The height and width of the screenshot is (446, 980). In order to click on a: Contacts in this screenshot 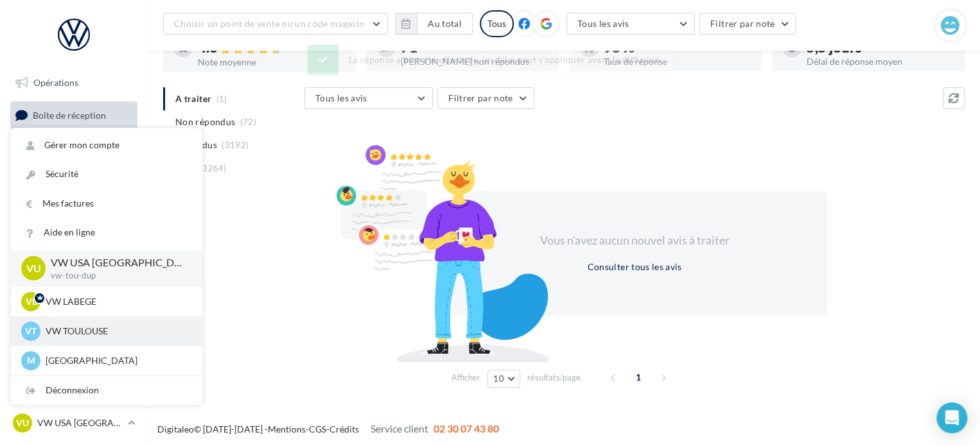, I will do `click(74, 212)`.